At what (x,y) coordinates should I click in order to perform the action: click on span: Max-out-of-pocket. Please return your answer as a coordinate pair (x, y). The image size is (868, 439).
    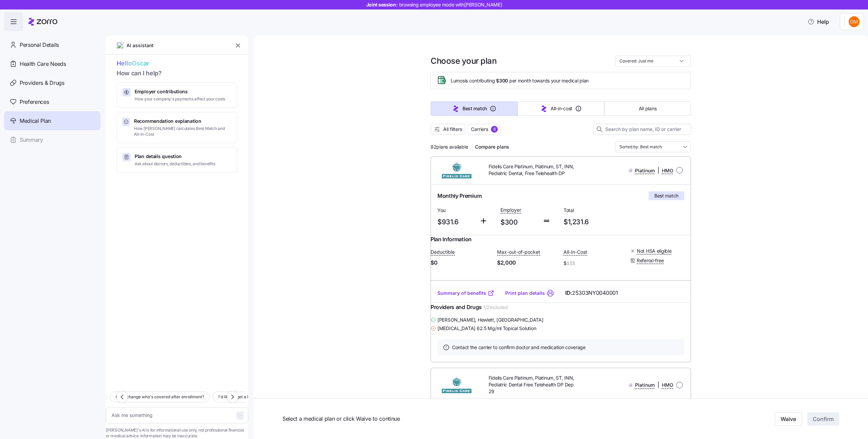
    Looking at the image, I should click on (518, 252).